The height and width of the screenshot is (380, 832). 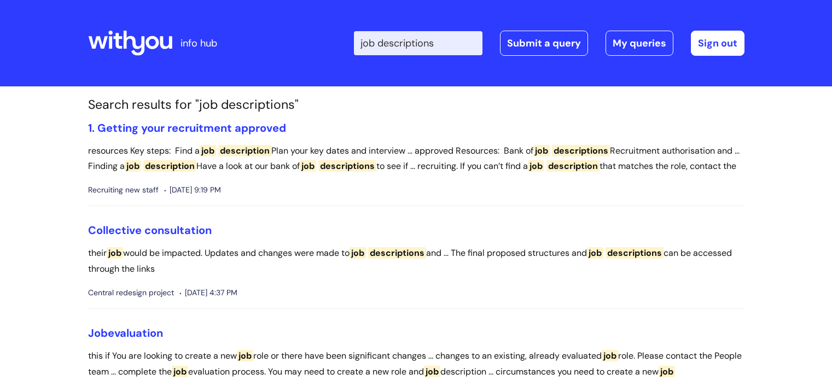 What do you see at coordinates (416, 261) in the screenshot?
I see `p: their would be impacted. Updates and changes were made to and ... The final proposed structures a...` at bounding box center [416, 261].